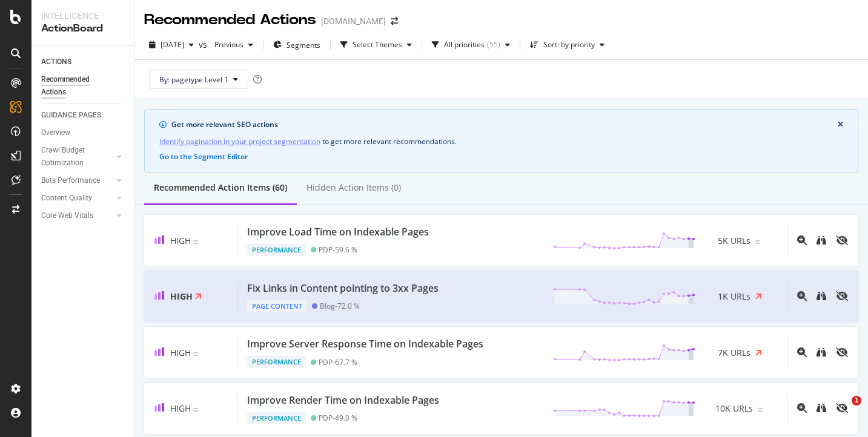 The height and width of the screenshot is (437, 868). I want to click on button: All priorities(55), so click(471, 45).